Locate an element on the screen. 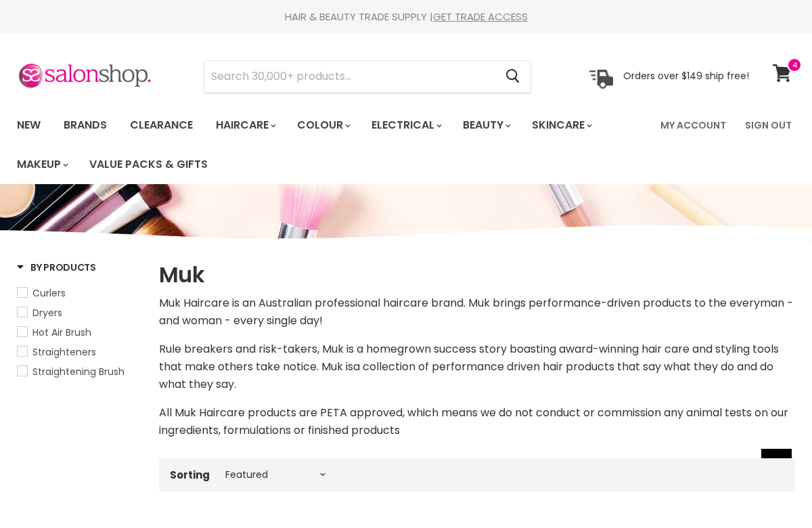  a: Sign Out is located at coordinates (768, 125).